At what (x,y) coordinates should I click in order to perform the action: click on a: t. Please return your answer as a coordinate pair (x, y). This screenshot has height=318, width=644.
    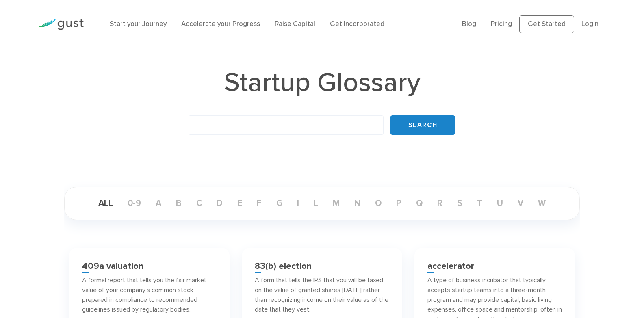
    Looking at the image, I should click on (480, 203).